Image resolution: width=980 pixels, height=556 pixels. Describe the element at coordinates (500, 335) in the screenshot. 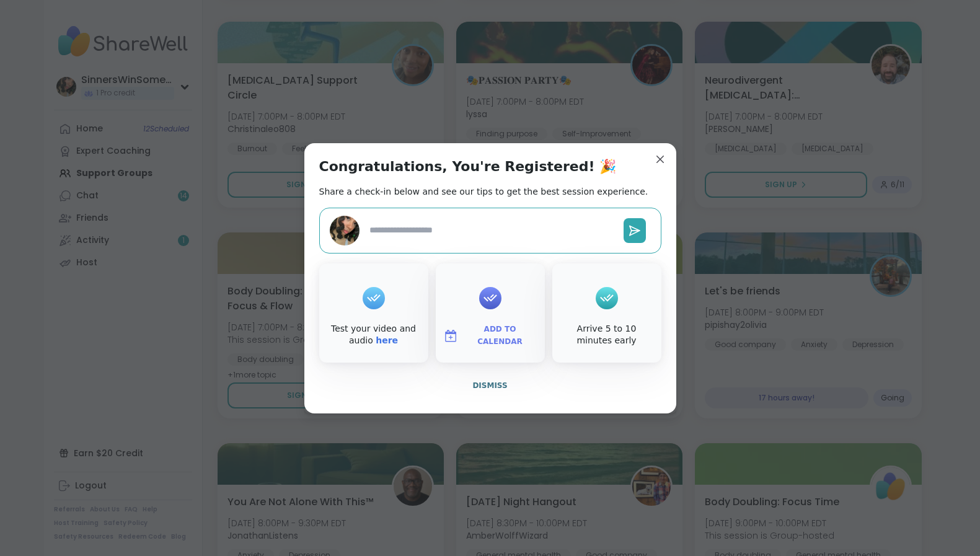

I see `span: Add to Calendar` at that location.